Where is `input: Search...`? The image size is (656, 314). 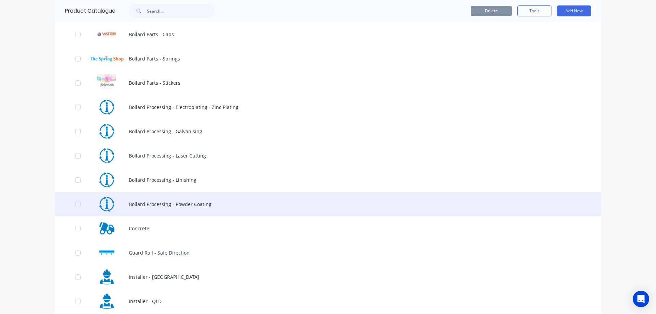
input: Search... is located at coordinates (181, 11).